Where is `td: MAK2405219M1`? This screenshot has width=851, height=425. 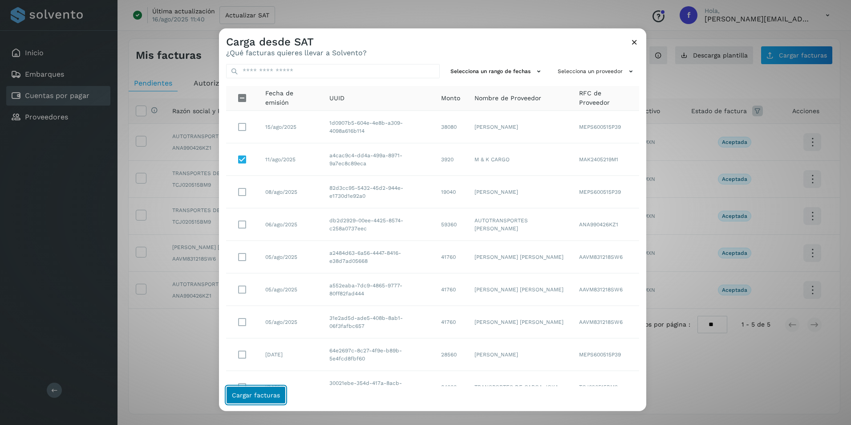 td: MAK2405219M1 is located at coordinates (605, 159).